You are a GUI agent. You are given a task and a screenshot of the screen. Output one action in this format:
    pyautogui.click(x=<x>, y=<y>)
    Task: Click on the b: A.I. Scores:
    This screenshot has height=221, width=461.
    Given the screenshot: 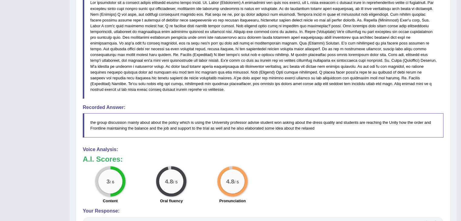 What is the action you would take?
    pyautogui.click(x=103, y=159)
    